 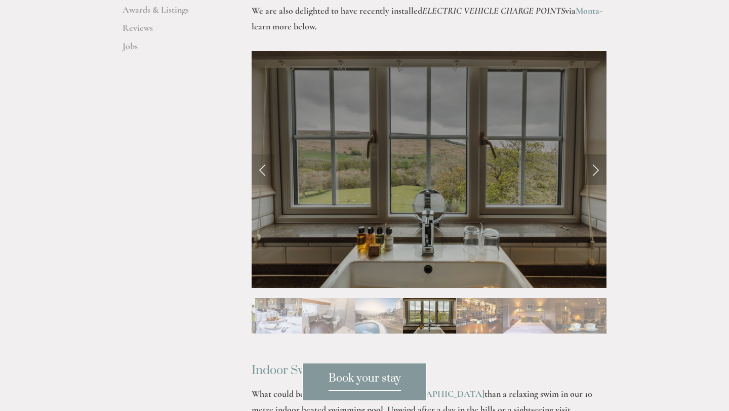 I want to click on a: Jobs, so click(x=171, y=50).